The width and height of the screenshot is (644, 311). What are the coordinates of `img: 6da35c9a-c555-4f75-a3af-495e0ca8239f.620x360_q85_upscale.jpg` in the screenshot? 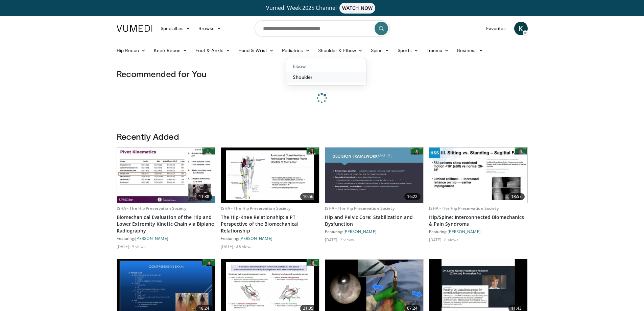 It's located at (166, 175).